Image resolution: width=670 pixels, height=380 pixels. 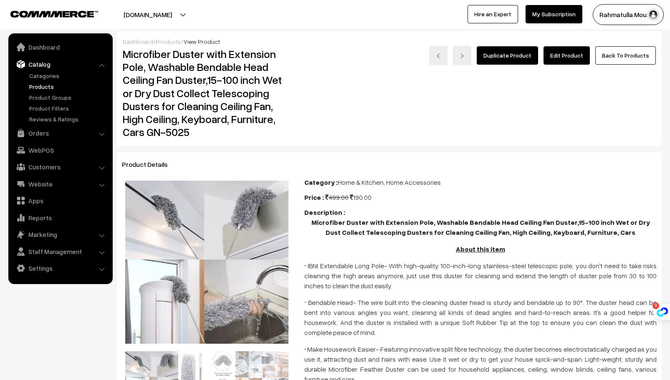 I want to click on a: Product Filters, so click(x=68, y=108).